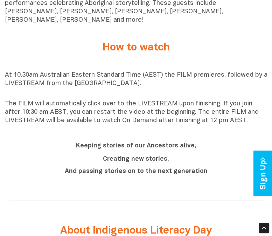 The height and width of the screenshot is (236, 272). I want to click on h2: How to watch, so click(136, 48).